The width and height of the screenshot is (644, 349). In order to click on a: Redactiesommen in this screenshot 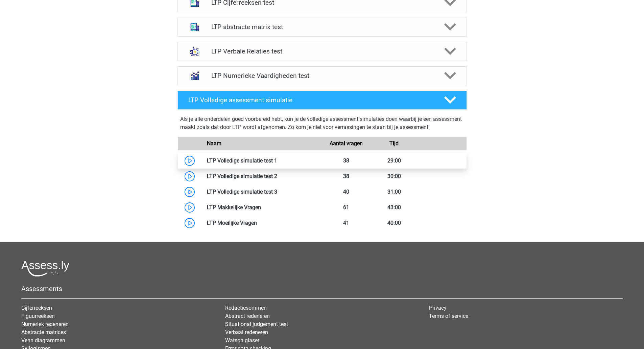, I will do `click(246, 308)`.